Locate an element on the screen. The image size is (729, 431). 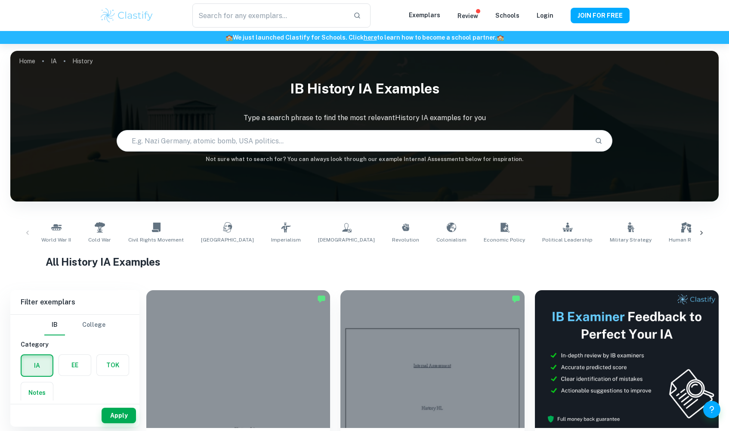
h1: All History IA Examples is located at coordinates (364, 262).